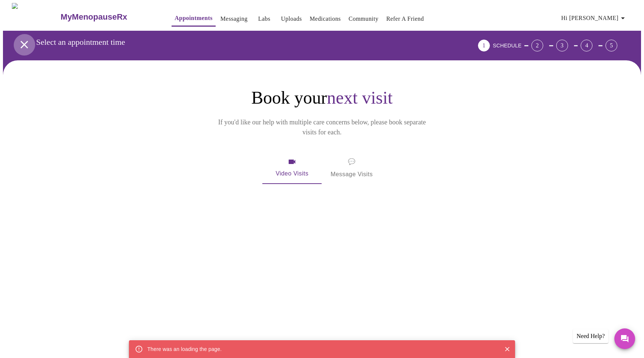  What do you see at coordinates (537, 46) in the screenshot?
I see `div: 2` at bounding box center [537, 46].